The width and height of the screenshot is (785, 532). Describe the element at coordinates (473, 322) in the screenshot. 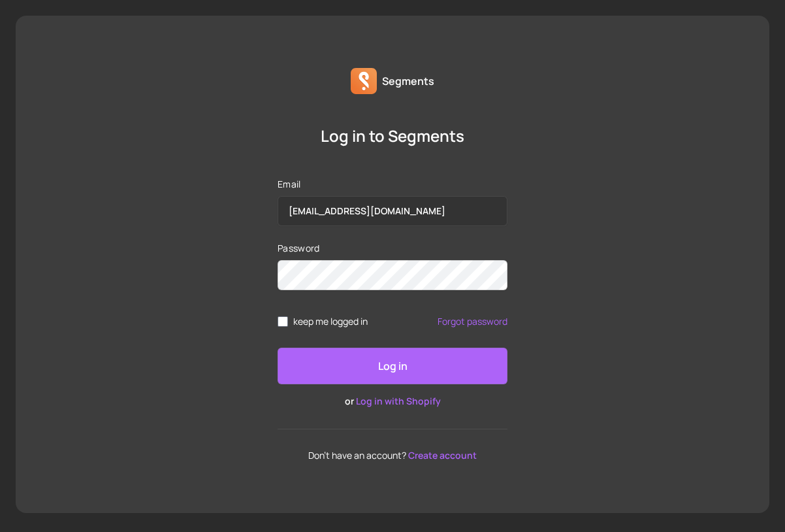

I see `a: Forgot password` at that location.